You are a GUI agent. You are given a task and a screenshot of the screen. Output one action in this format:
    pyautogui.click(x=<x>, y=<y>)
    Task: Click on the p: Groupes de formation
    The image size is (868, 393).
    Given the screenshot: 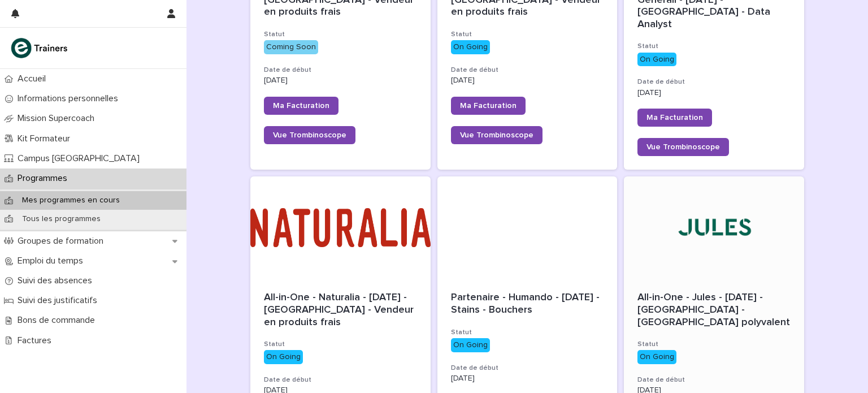 What is the action you would take?
    pyautogui.click(x=63, y=240)
    